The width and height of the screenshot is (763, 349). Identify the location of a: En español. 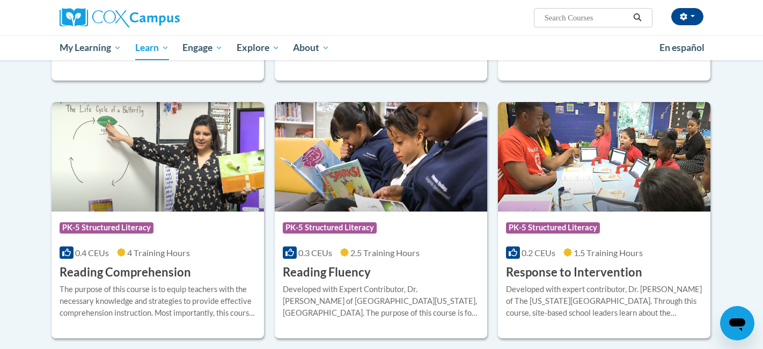
(682, 48).